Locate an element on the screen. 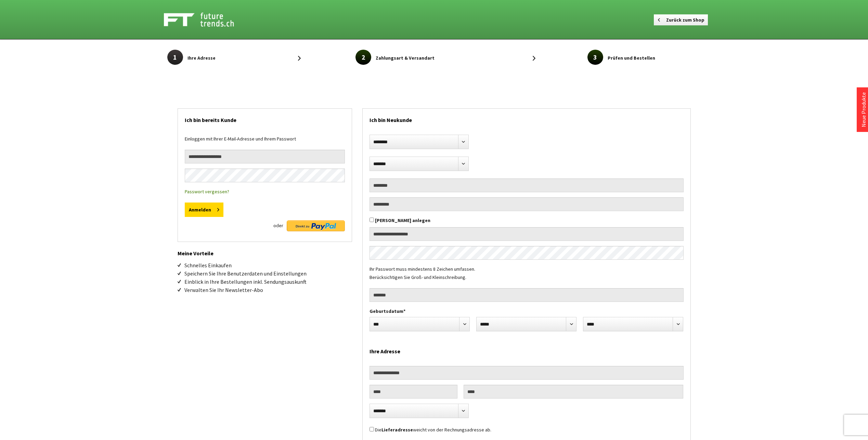  div: Ihr Passwort muss mindestens 8 Zeichen umfassen. Berücksichtigen Sie Groß- und Kleinschreibung. is located at coordinates (527, 277).